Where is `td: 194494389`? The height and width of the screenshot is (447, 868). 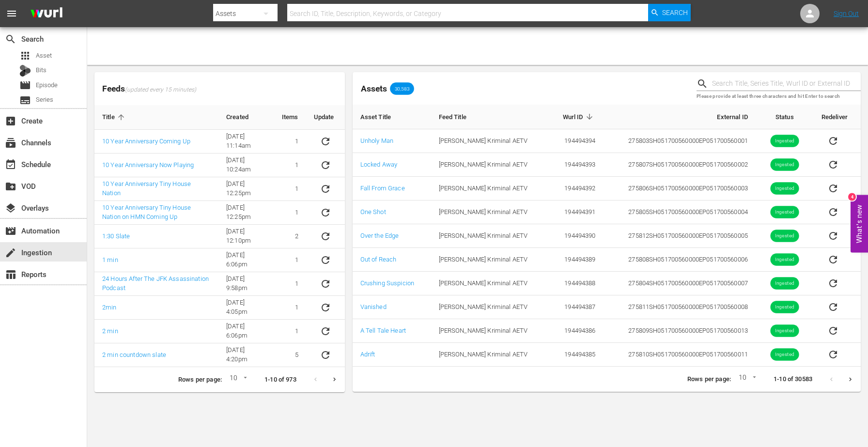
td: 194494389 is located at coordinates (576, 259).